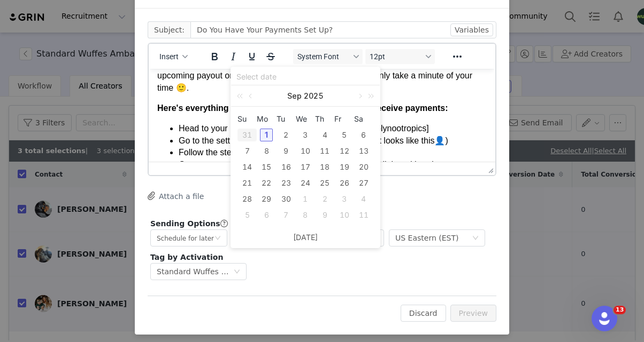 This screenshot has width=644, height=342. Describe the element at coordinates (325, 135) in the screenshot. I see `td: September 4, 2025` at that location.